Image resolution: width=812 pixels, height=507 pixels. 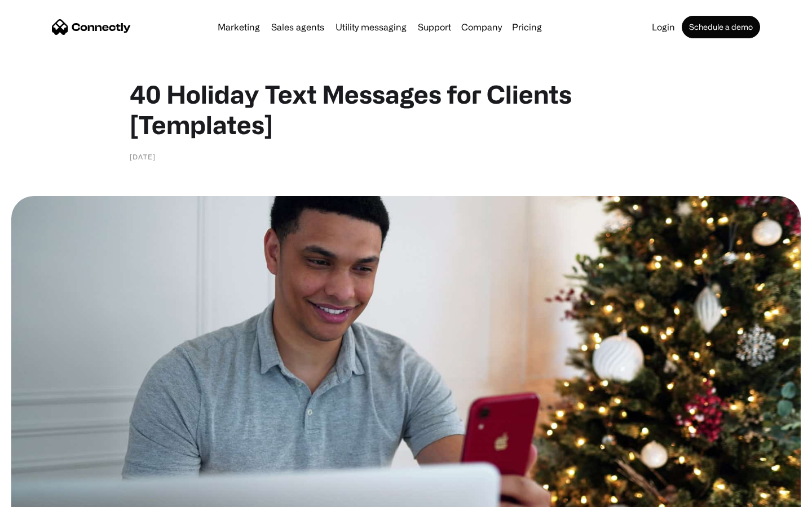 I want to click on a: Sales agents, so click(x=297, y=27).